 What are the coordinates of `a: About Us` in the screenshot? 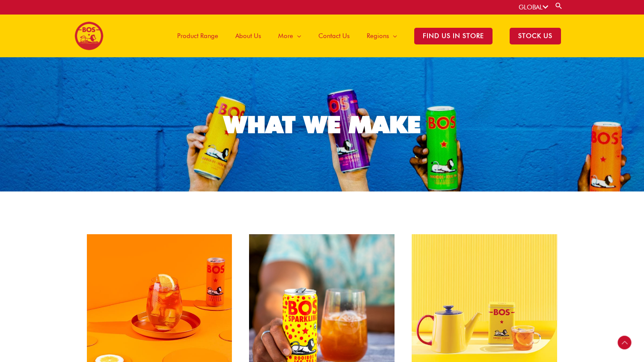 It's located at (248, 36).